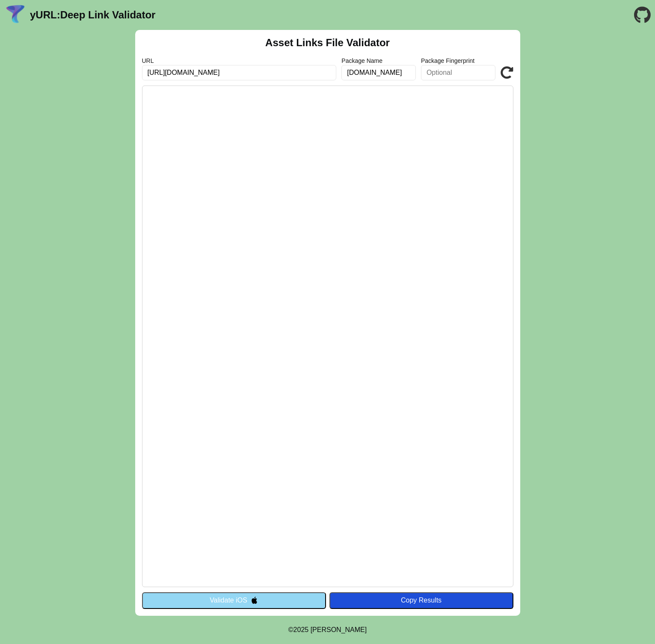 The width and height of the screenshot is (655, 644). What do you see at coordinates (239, 73) in the screenshot?
I see `input: Required` at bounding box center [239, 73].